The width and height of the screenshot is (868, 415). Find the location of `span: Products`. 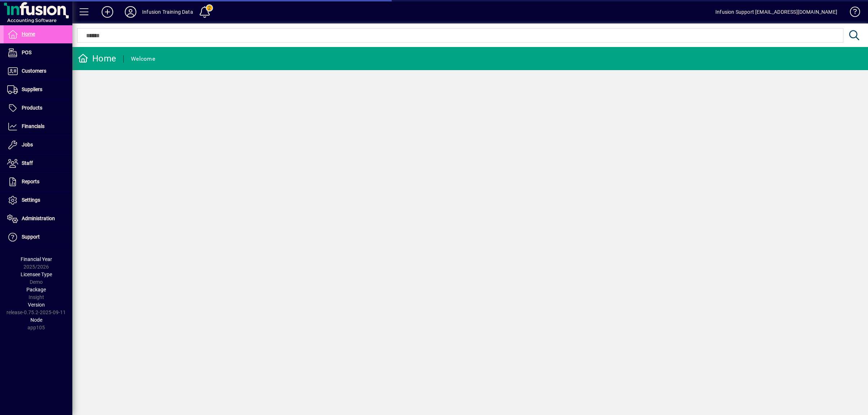

span: Products is located at coordinates (32, 108).